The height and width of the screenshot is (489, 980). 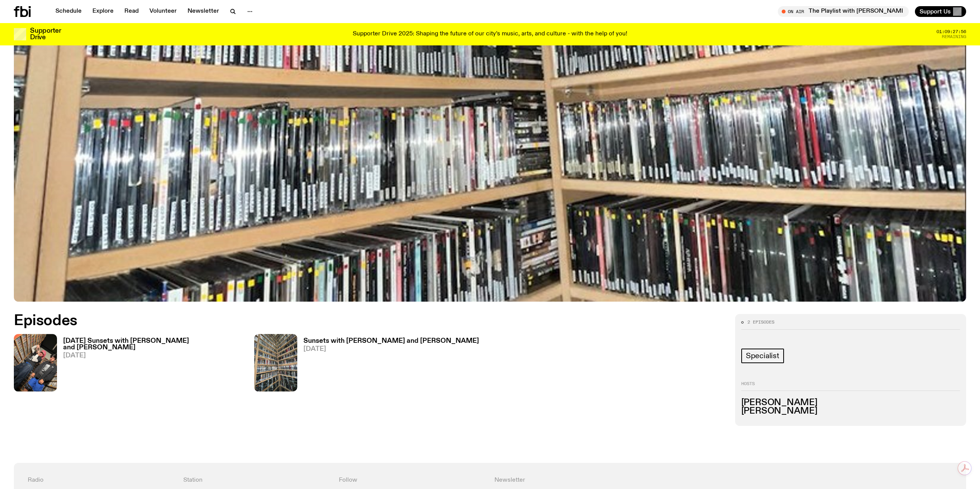 I want to click on a: Explore, so click(x=103, y=12).